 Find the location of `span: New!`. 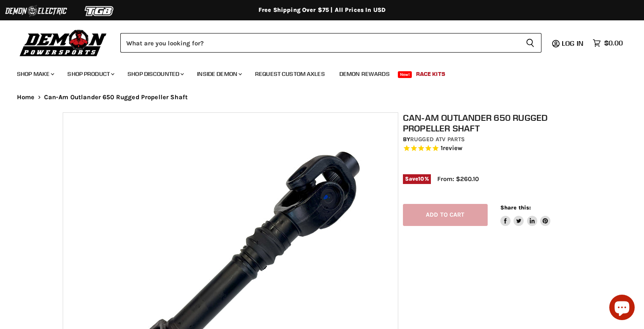

span: New! is located at coordinates (405, 75).